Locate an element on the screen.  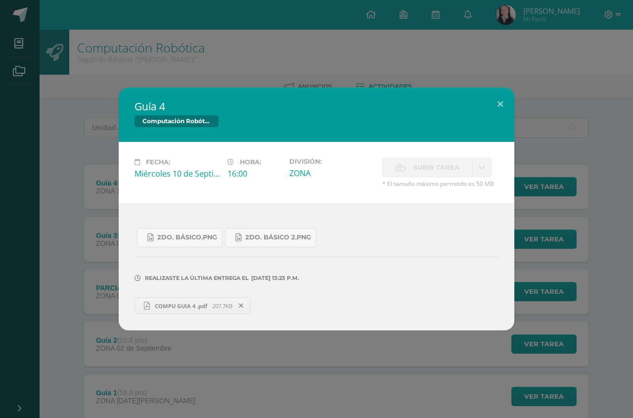
span: Computación Robótica is located at coordinates (177, 121).